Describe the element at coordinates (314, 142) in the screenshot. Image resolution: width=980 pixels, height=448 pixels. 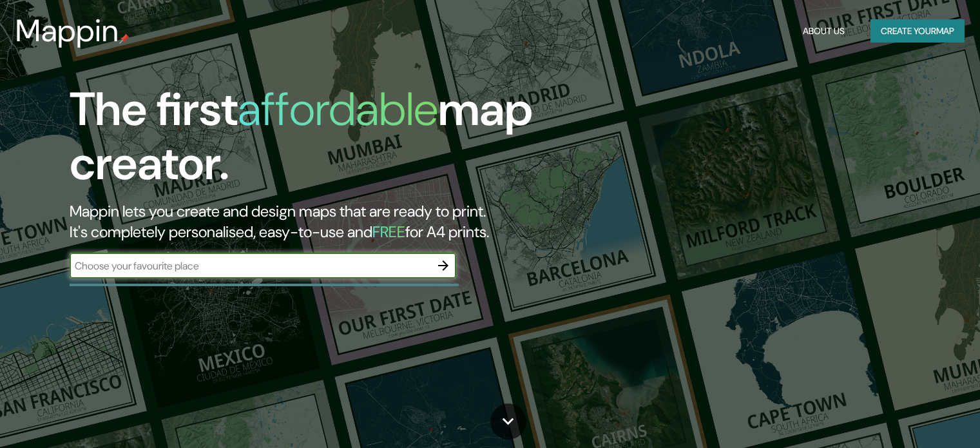
I see `h1: The first map creator.` at that location.